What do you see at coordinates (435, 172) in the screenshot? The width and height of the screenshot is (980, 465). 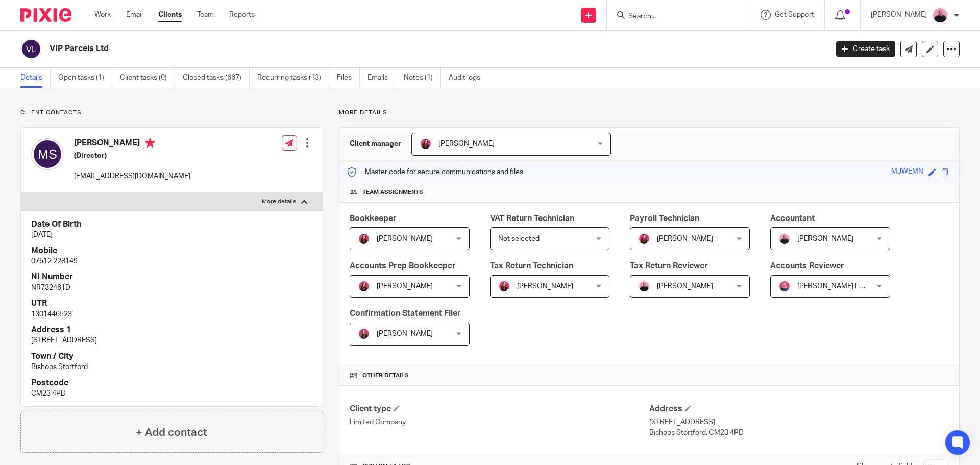 I see `p: Master code for secure communications and files` at bounding box center [435, 172].